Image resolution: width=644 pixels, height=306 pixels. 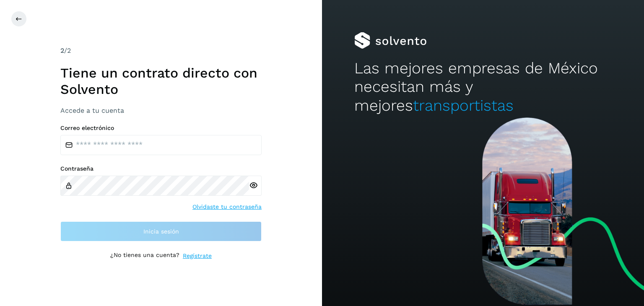 What do you see at coordinates (62, 50) in the screenshot?
I see `span: 2` at bounding box center [62, 50].